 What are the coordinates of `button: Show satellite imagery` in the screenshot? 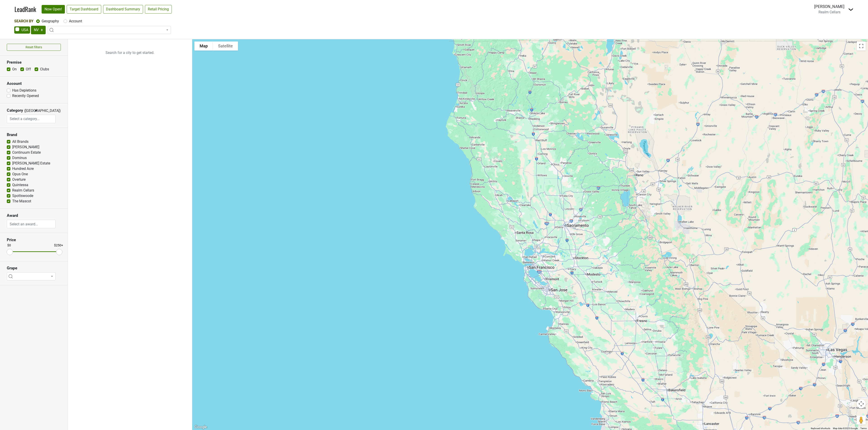 It's located at (225, 46).